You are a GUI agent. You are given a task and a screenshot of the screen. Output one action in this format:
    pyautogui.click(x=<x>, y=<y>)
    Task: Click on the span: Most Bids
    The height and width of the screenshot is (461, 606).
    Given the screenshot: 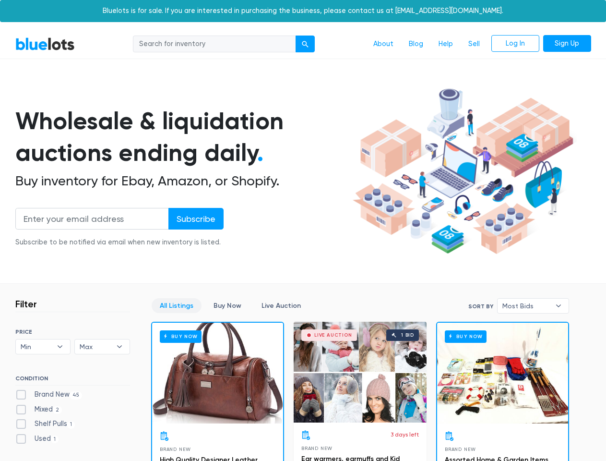 What is the action you would take?
    pyautogui.click(x=527, y=306)
    